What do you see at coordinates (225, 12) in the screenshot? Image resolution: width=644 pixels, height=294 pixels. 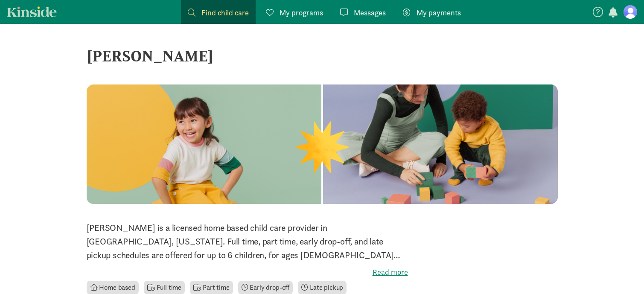 I see `span: Find child care` at bounding box center [225, 12].